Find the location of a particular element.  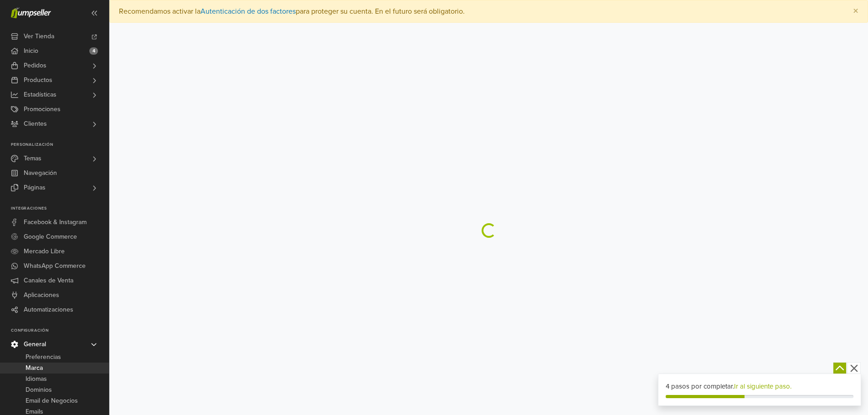

p: Configuración is located at coordinates (60, 331).